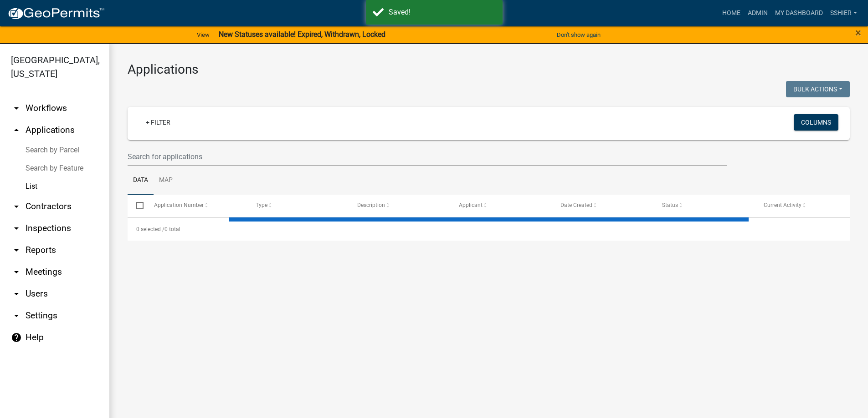 The image size is (868, 418). I want to click on button: Close, so click(858, 32).